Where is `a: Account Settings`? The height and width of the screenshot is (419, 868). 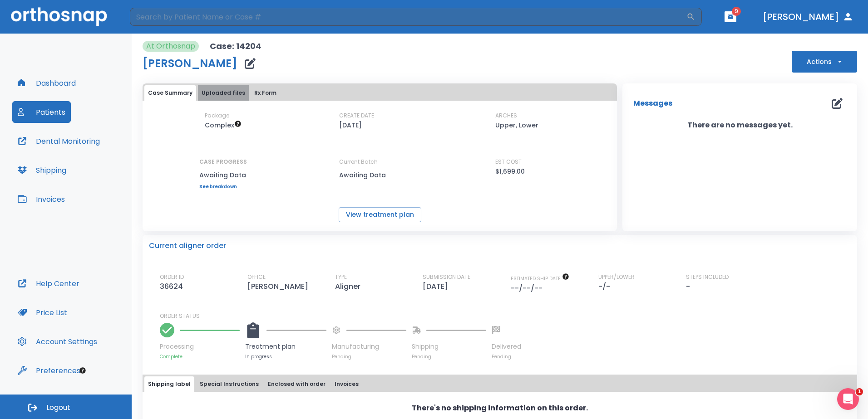
a: Account Settings is located at coordinates (57, 342).